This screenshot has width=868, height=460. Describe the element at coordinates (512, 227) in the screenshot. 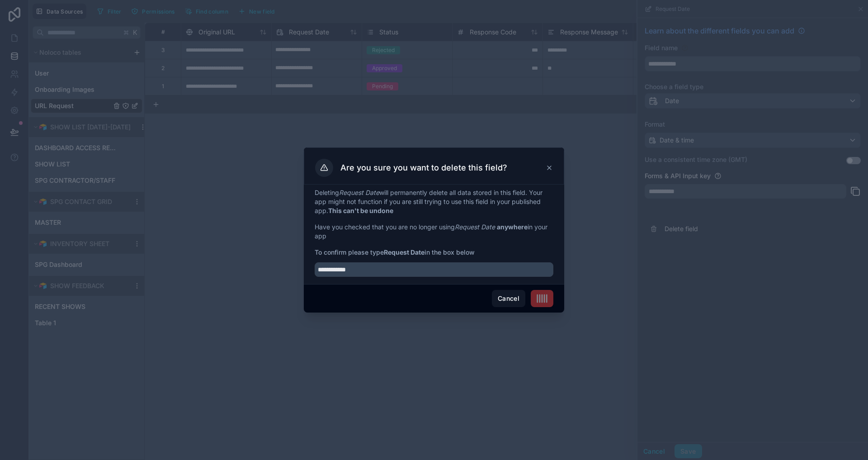

I see `strong: anywhere` at that location.